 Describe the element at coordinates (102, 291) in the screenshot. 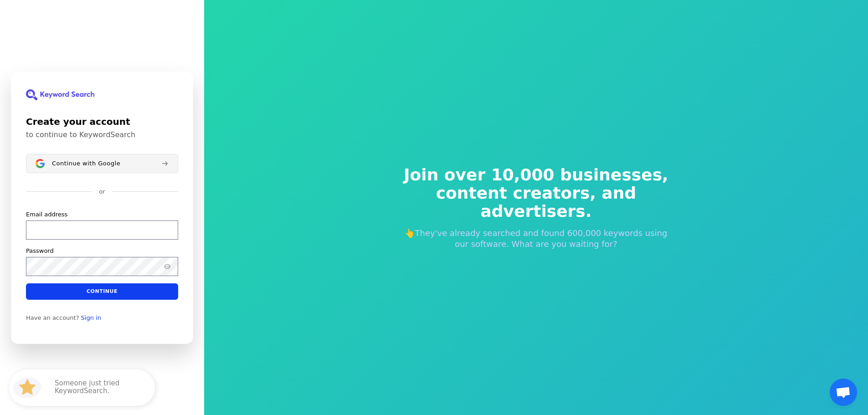

I see `button: Continue` at that location.